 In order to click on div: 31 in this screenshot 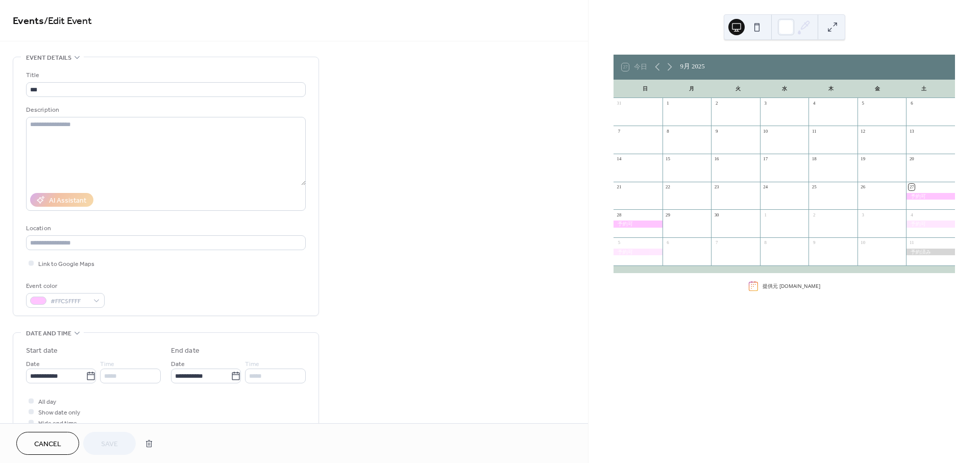, I will do `click(619, 103)`.